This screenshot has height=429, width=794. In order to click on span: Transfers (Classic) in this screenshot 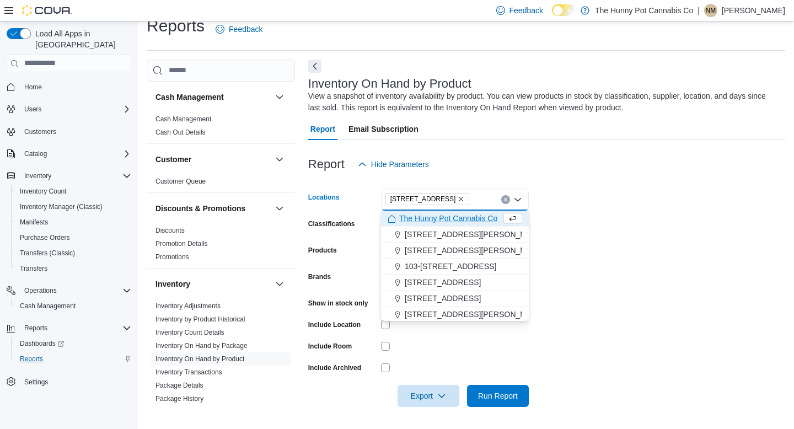, I will do `click(73, 253)`.